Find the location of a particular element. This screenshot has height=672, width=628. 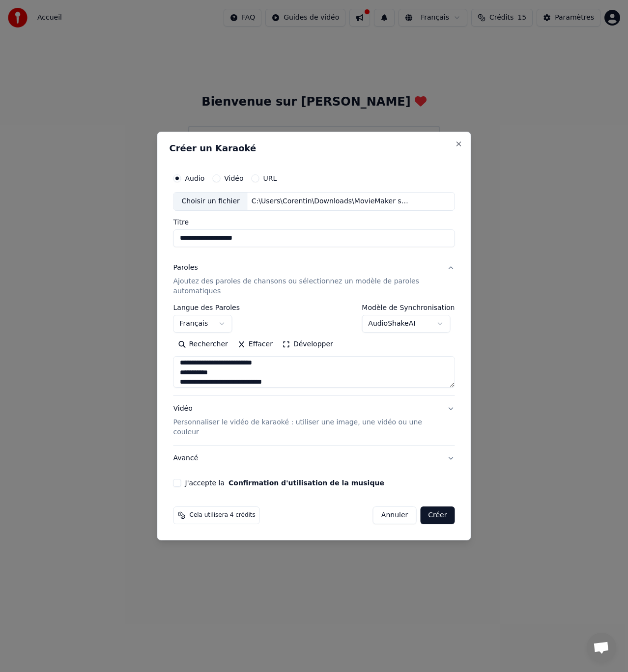

div: Paroles is located at coordinates (186, 267).